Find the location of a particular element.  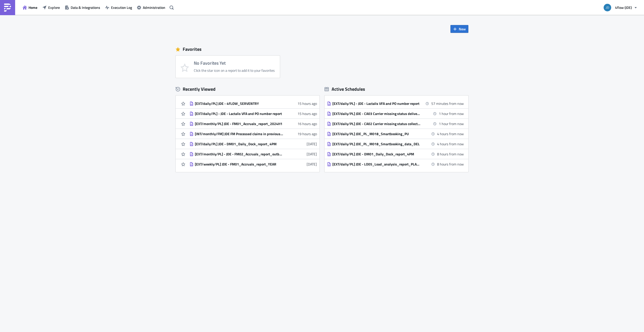

span: Execution Log is located at coordinates (121, 7).